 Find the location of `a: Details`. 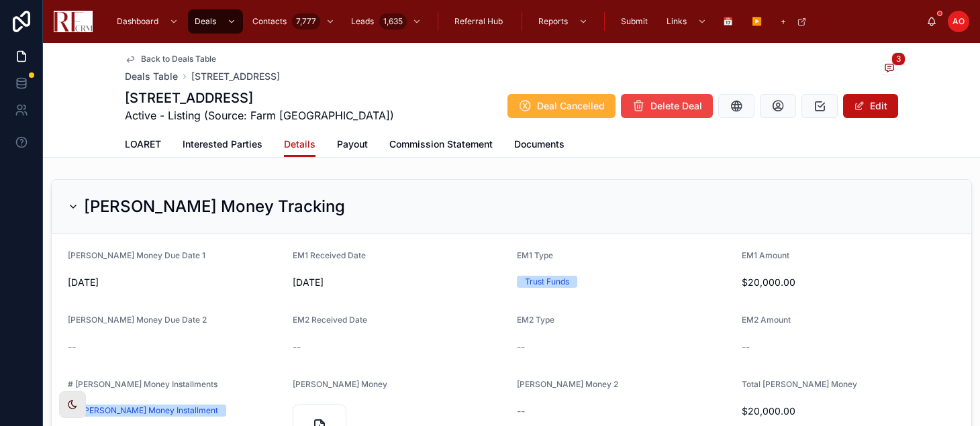

a: Details is located at coordinates (300, 145).